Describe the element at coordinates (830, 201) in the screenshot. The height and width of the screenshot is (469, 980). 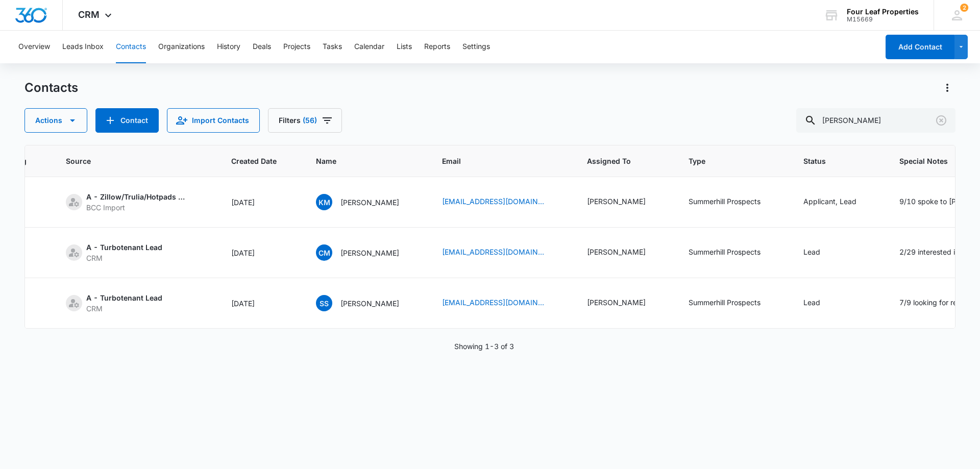
I see `div: Applicant, Lead` at that location.